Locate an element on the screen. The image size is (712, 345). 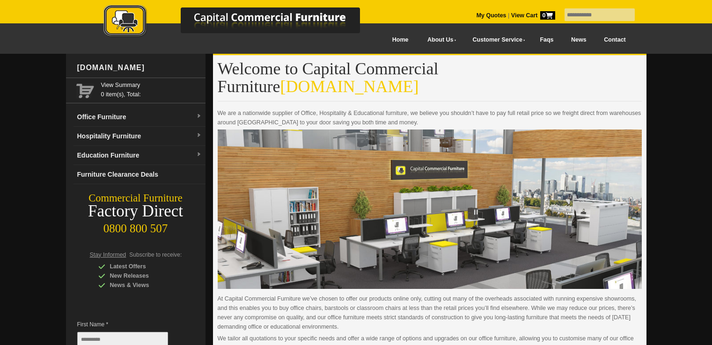
strong: View Cart is located at coordinates (533, 15).